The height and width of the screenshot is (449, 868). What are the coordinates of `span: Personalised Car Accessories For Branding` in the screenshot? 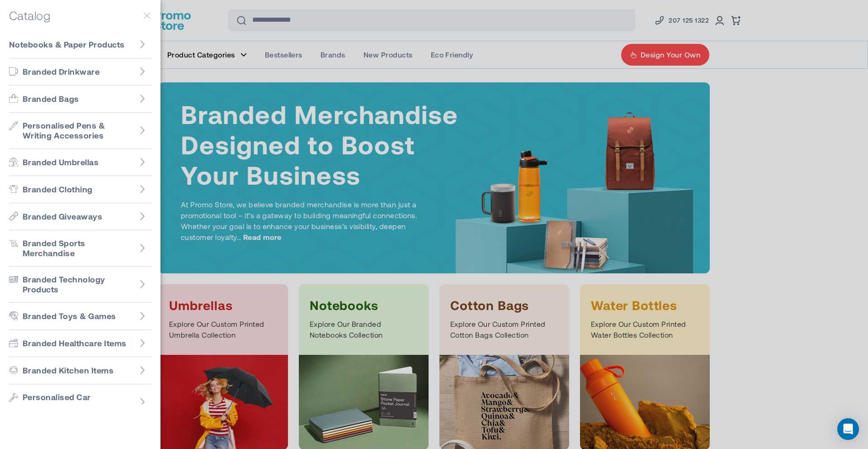 It's located at (78, 402).